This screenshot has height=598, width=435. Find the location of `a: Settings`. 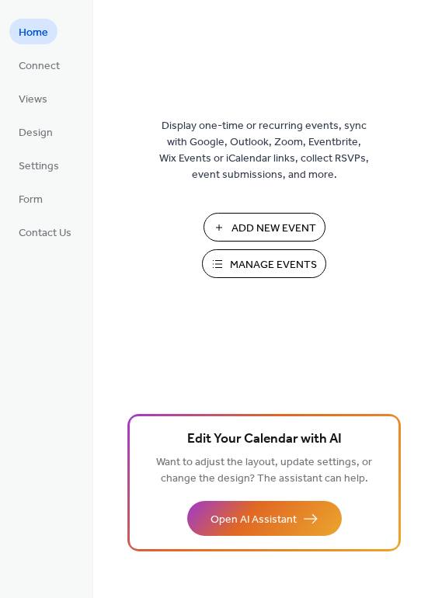

a: Settings is located at coordinates (39, 165).